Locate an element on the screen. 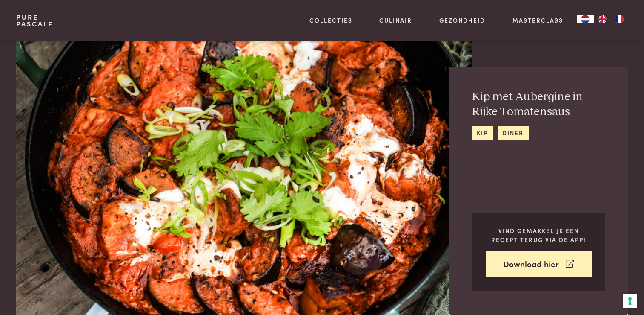 This screenshot has width=644, height=315. h2: Kip met Aubergine in Rijke Tomatensaus is located at coordinates (539, 104).